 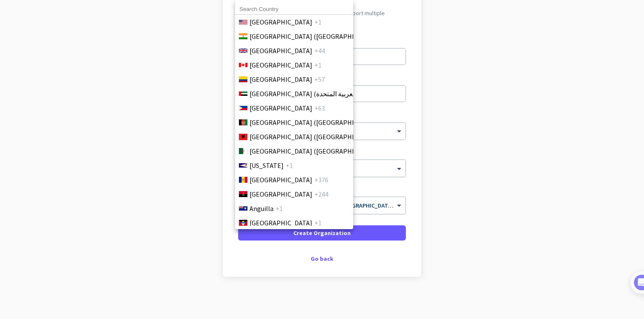 What do you see at coordinates (262, 209) in the screenshot?
I see `span: Anguilla` at bounding box center [262, 209].